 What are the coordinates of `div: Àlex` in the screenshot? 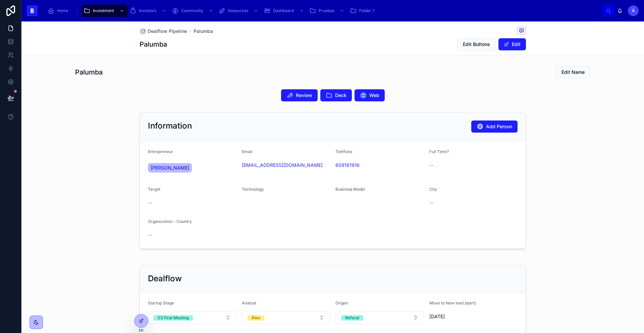 It's located at (256, 318).